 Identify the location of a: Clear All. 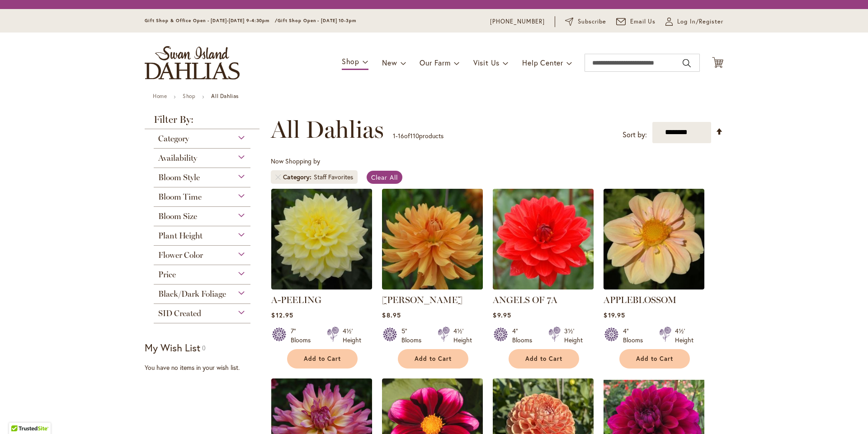
(384, 177).